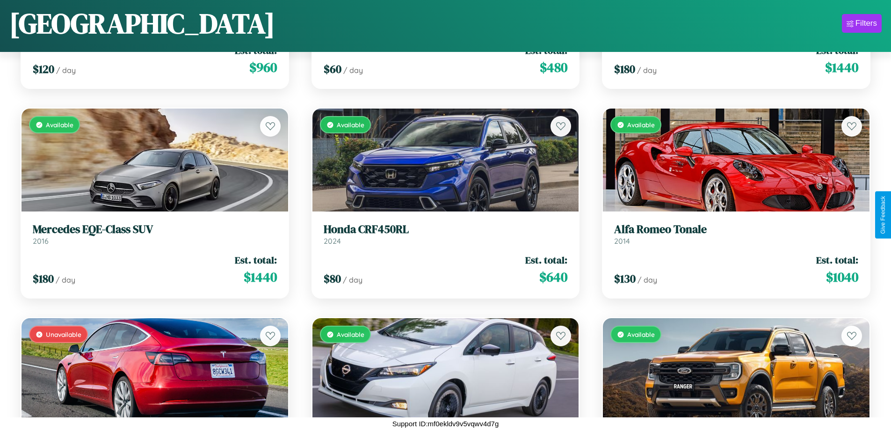 The height and width of the screenshot is (430, 891). What do you see at coordinates (622, 241) in the screenshot?
I see `span: 2014` at bounding box center [622, 241].